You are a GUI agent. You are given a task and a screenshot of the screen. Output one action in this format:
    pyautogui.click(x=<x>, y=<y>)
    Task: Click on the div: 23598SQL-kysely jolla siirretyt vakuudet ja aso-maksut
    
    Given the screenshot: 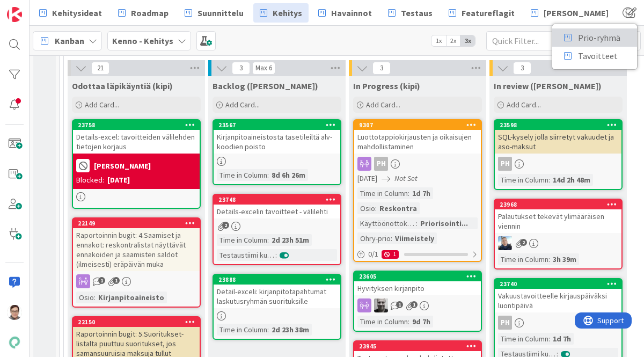 What is the action you would take?
    pyautogui.click(x=559, y=137)
    